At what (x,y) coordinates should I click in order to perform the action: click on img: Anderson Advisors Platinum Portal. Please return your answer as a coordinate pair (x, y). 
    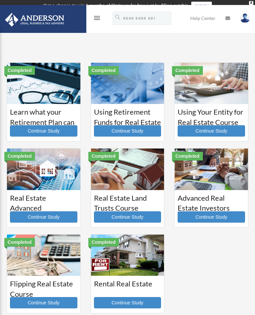
    Looking at the image, I should click on (35, 20).